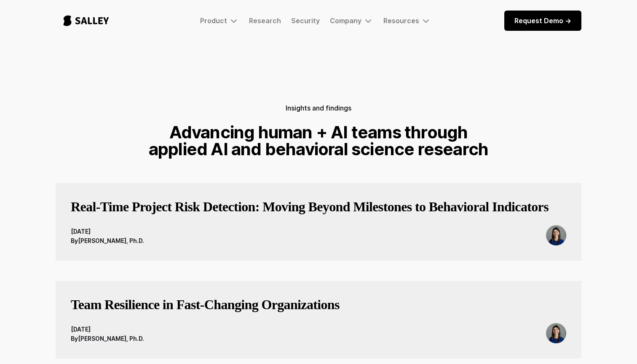  Describe the element at coordinates (310, 211) in the screenshot. I see `a: Real-Time Project Risk Detection: Moving Beyond Milestones to Behavioral Indicators` at that location.